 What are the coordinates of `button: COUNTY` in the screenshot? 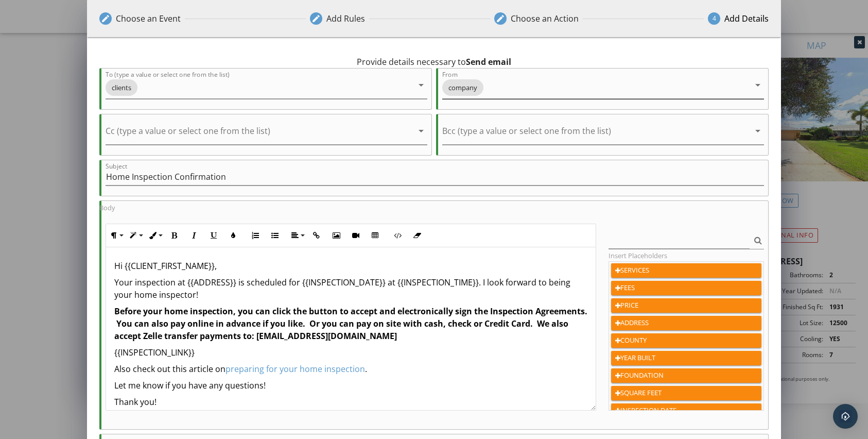 It's located at (686, 341).